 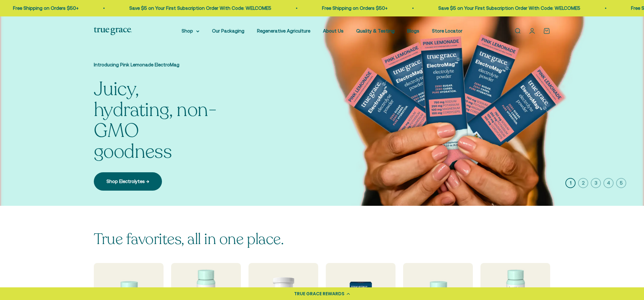 What do you see at coordinates (189, 240) in the screenshot?
I see `split-lines: True favorites, all in one place.` at bounding box center [189, 240].